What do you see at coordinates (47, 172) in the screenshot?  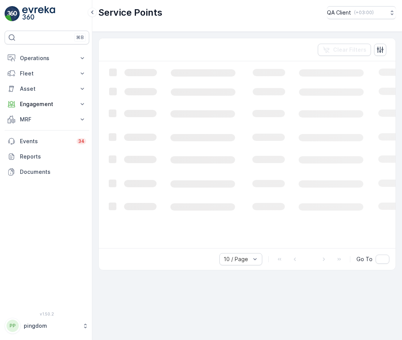 I see `a: Documents` at bounding box center [47, 172].